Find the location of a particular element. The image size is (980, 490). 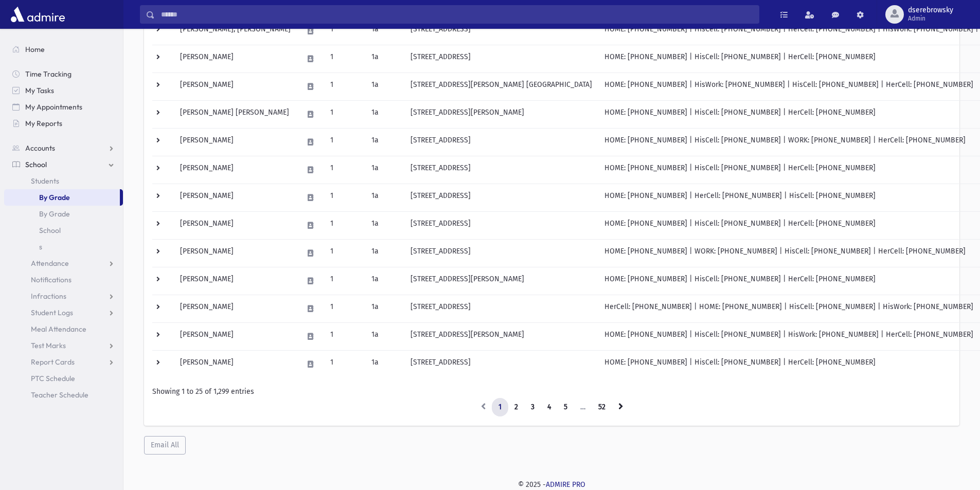

a: My Appointments is located at coordinates (63, 107).